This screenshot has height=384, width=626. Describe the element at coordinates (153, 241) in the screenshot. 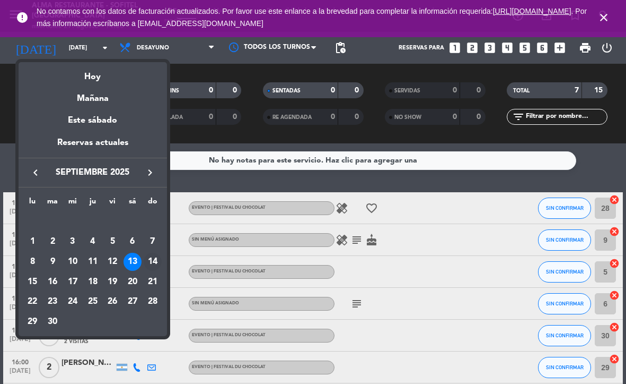

I see `td: 7 de septiembre de 2025` at that location.